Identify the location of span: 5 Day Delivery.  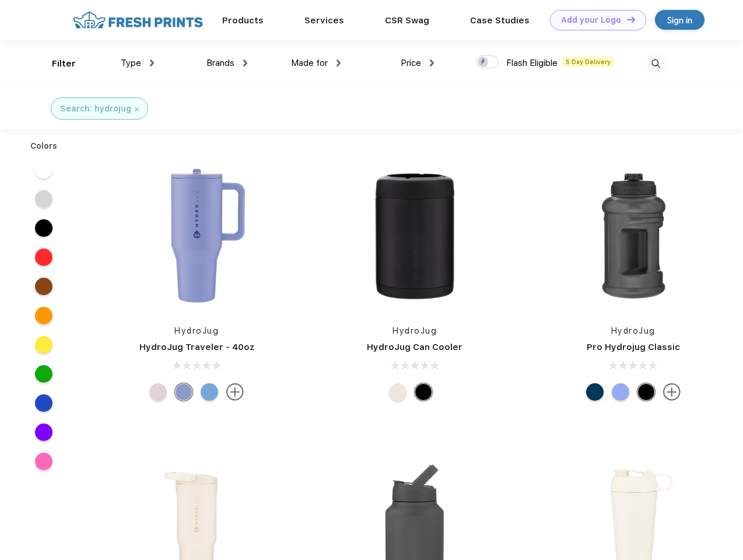
(588, 62).